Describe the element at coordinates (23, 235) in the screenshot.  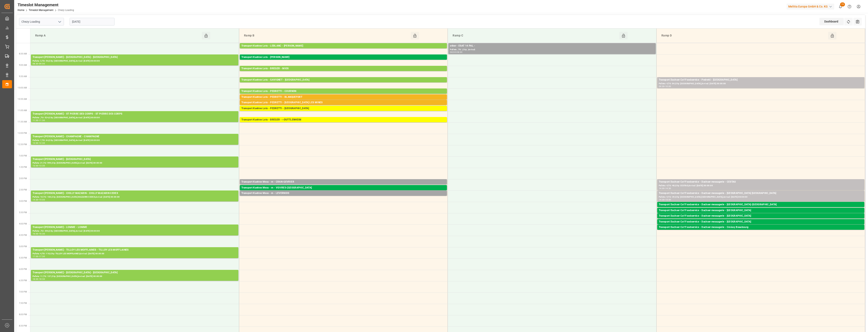
I see `span: 4:30 PM` at that location.